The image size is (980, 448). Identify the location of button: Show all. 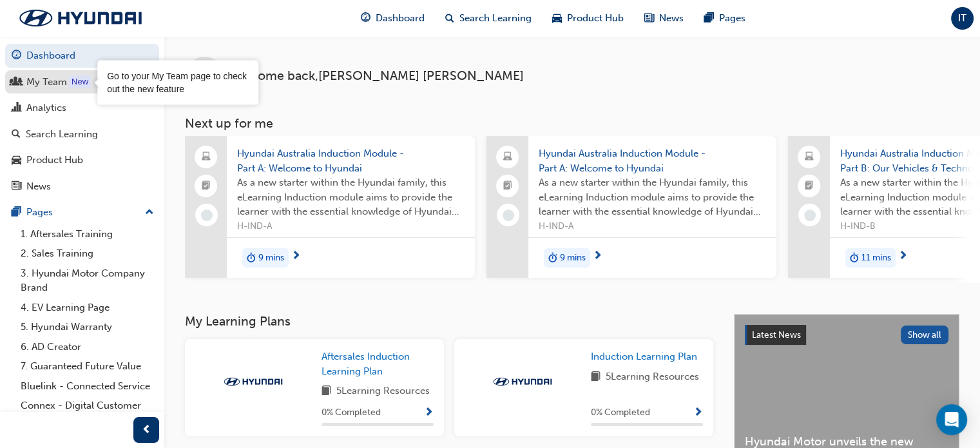
(925, 335).